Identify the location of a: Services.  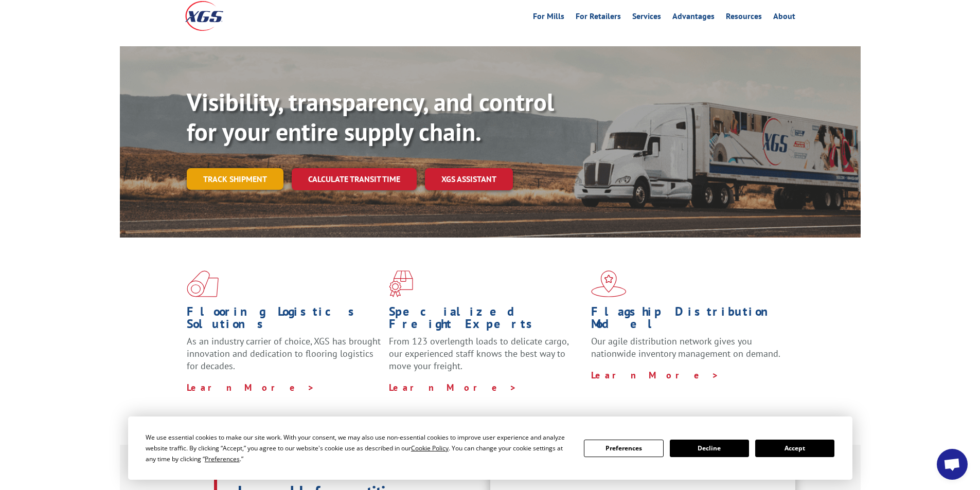
(647, 18).